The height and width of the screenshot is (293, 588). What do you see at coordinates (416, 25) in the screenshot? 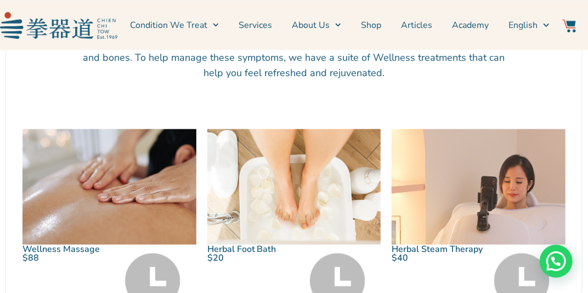
I see `a: Articles` at bounding box center [416, 25].